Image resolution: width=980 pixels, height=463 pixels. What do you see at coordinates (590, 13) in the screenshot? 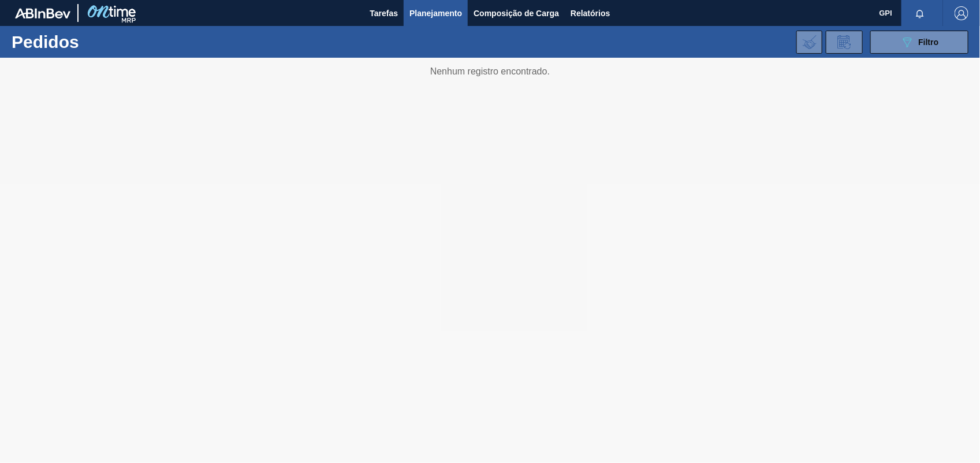
I see `span: Relatórios` at bounding box center [590, 13].